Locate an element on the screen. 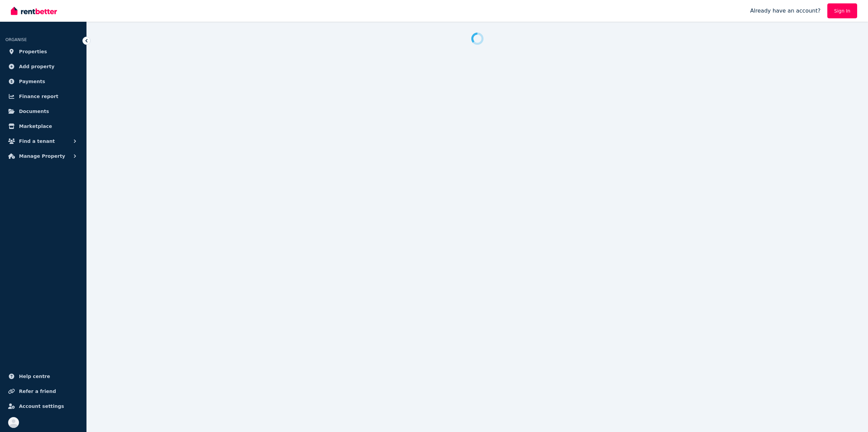 The width and height of the screenshot is (868, 432). a: Account settings is located at coordinates (43, 406).